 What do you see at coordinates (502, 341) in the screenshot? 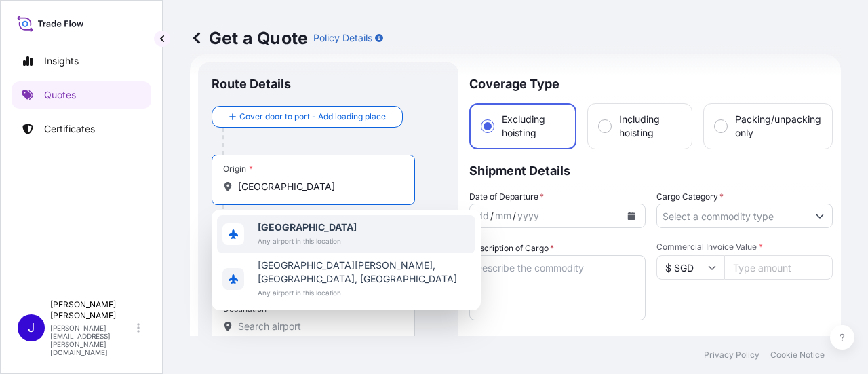
I see `label: Named Assured` at bounding box center [502, 341].